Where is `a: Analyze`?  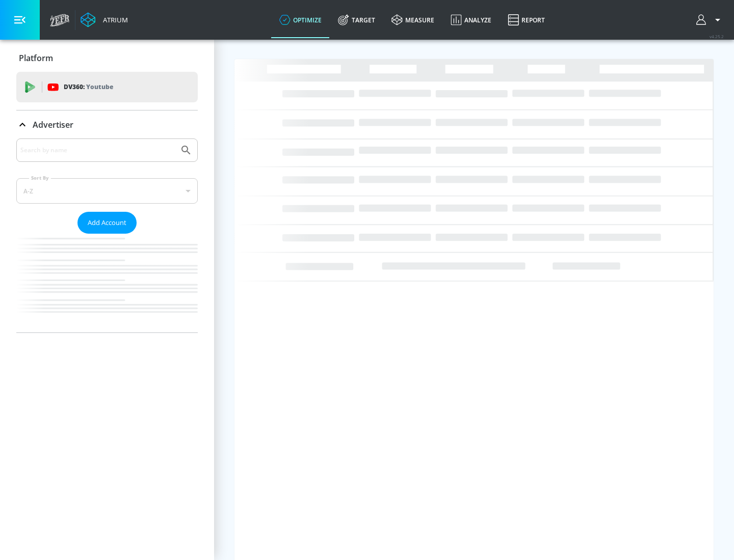
a: Analyze is located at coordinates (471, 20).